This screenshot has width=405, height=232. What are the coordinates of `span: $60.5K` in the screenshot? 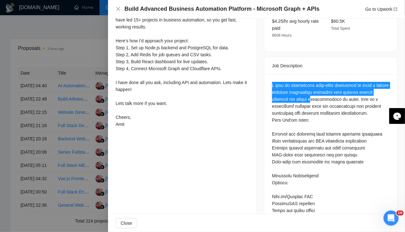 It's located at (338, 21).